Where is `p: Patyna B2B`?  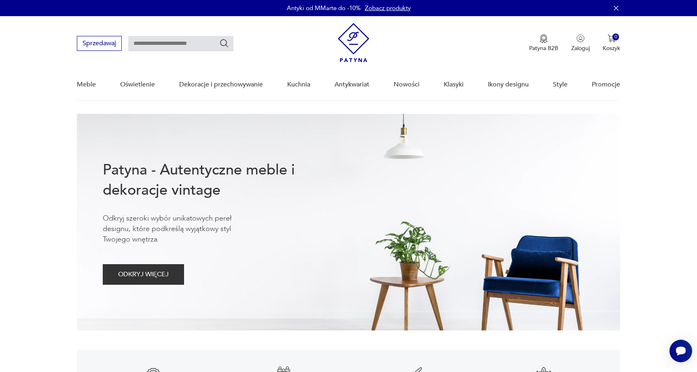
p: Patyna B2B is located at coordinates (543, 48).